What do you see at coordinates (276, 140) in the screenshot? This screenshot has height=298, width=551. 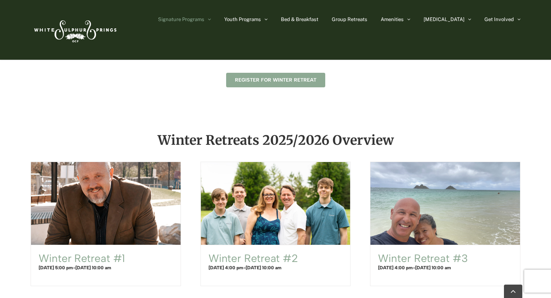 I see `h2: Winter Retreats 2025/2026 Overview` at bounding box center [276, 140].